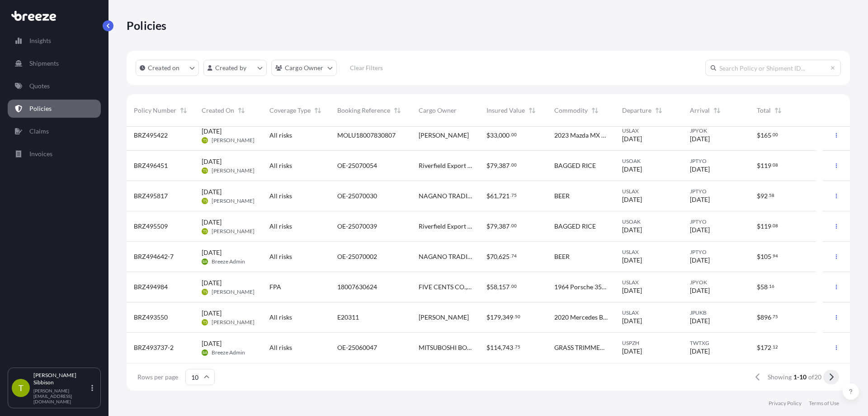 The image size is (868, 416). Describe the element at coordinates (773, 68) in the screenshot. I see `input: Search Policy or Shipment ID...` at that location.